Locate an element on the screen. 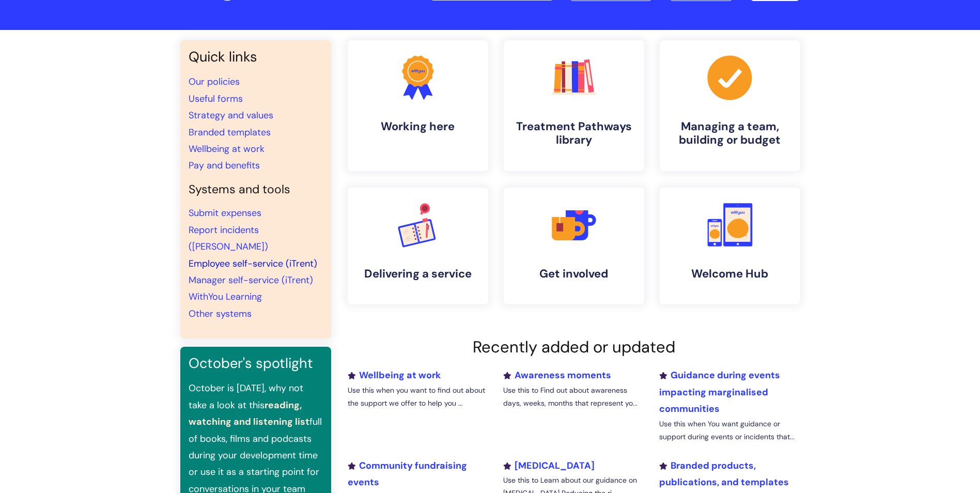  h2: Recently added or updated is located at coordinates (574, 347).